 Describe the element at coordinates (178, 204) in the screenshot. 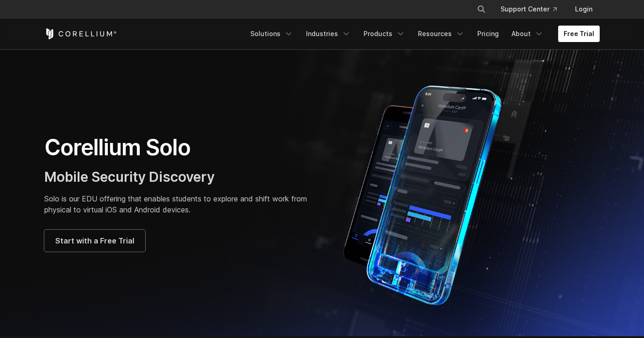

I see `p: Solo is our EDU offering that enables students to explore and shift work from physical to virtual...` at that location.